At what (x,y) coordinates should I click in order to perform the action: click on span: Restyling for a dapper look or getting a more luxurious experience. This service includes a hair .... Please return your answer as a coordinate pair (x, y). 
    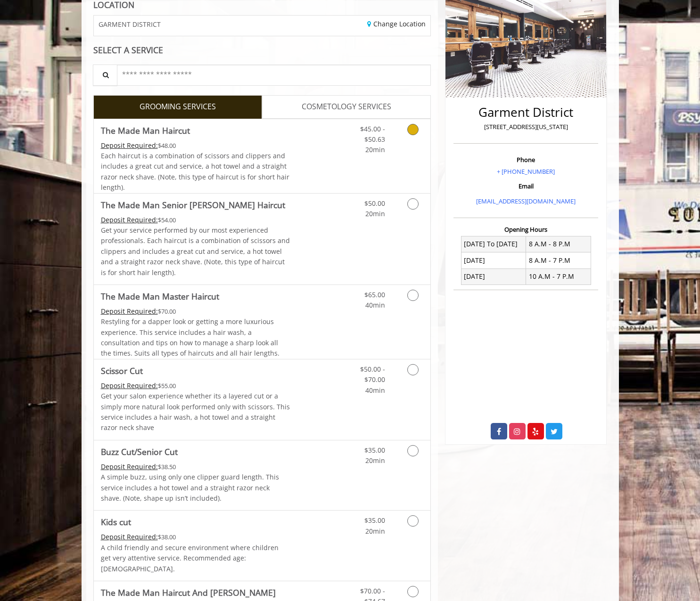
    Looking at the image, I should click on (190, 337).